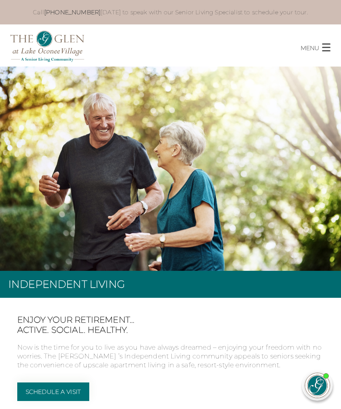 This screenshot has height=409, width=341. What do you see at coordinates (321, 45) in the screenshot?
I see `button: MENU` at bounding box center [321, 45].